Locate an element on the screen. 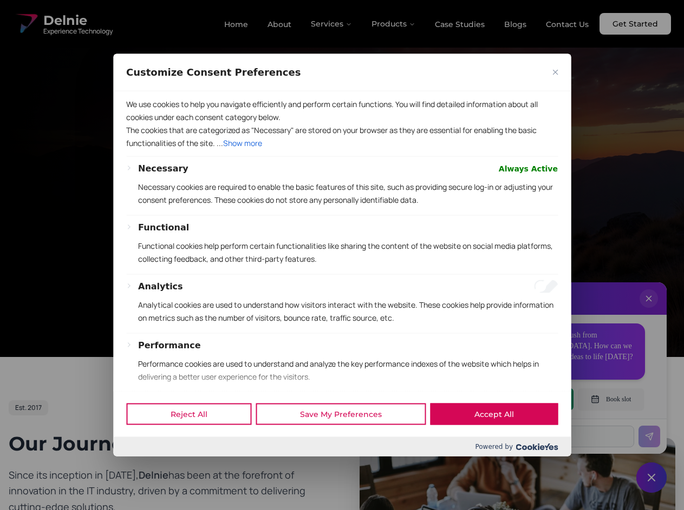 This screenshot has width=684, height=510. button: Close is located at coordinates (555, 72).